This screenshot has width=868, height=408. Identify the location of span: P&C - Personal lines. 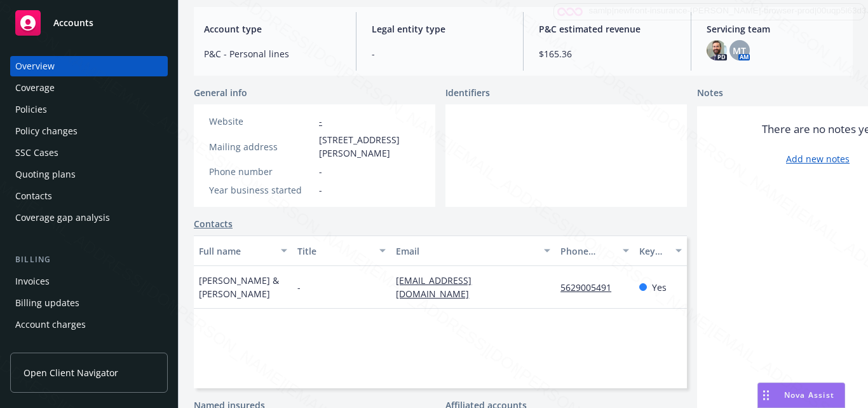
(272, 53).